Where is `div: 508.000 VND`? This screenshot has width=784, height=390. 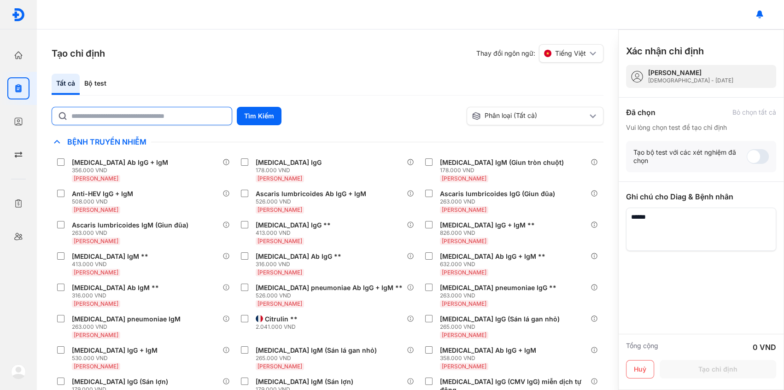
div: 508.000 VND is located at coordinates (104, 202).